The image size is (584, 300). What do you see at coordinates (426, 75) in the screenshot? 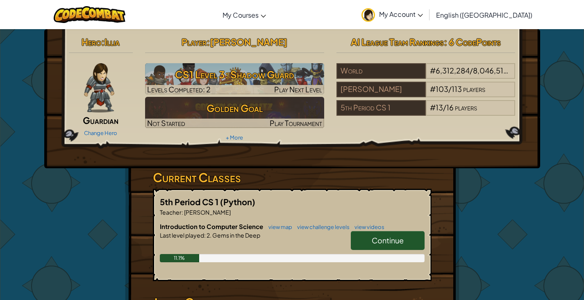
I see `a: World#6,312,284/8,046,510players` at bounding box center [426, 75].